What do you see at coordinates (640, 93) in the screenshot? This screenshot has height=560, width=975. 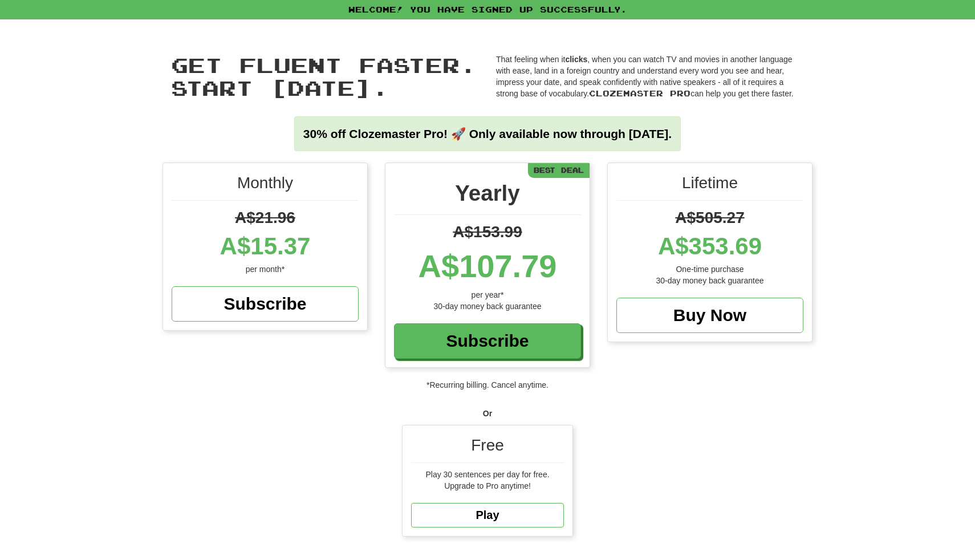 I see `span: Clozemaster Pro` at bounding box center [640, 93].